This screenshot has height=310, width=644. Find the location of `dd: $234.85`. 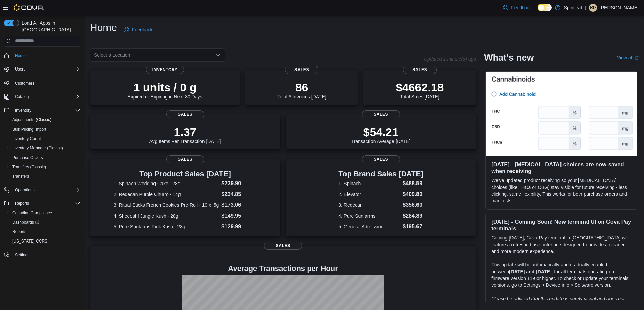

dd: $234.85 is located at coordinates (239, 194).